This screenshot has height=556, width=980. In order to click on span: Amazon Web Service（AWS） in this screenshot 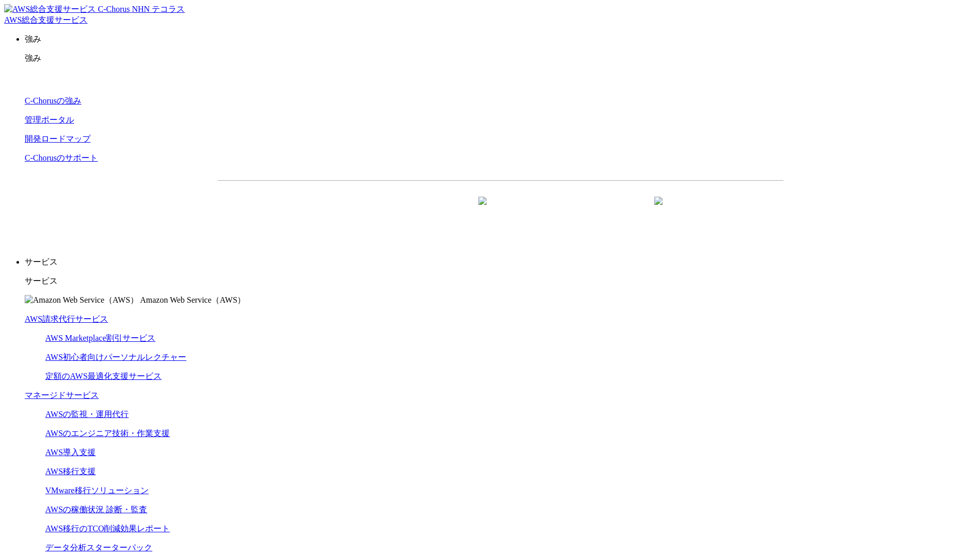, I will do `click(193, 299)`.